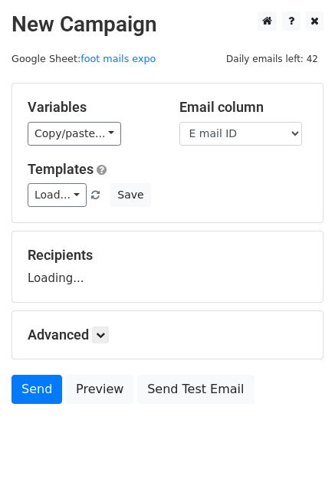 The image size is (335, 489). I want to click on a: Send Test Email, so click(195, 389).